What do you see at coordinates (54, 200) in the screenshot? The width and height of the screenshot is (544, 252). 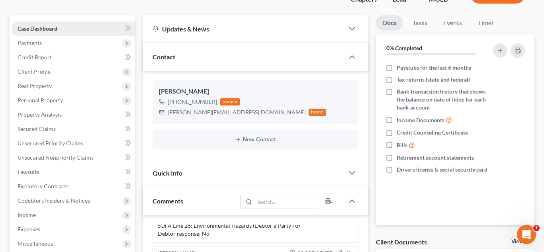 I see `span: Codebtors Insiders & Notices` at bounding box center [54, 200].